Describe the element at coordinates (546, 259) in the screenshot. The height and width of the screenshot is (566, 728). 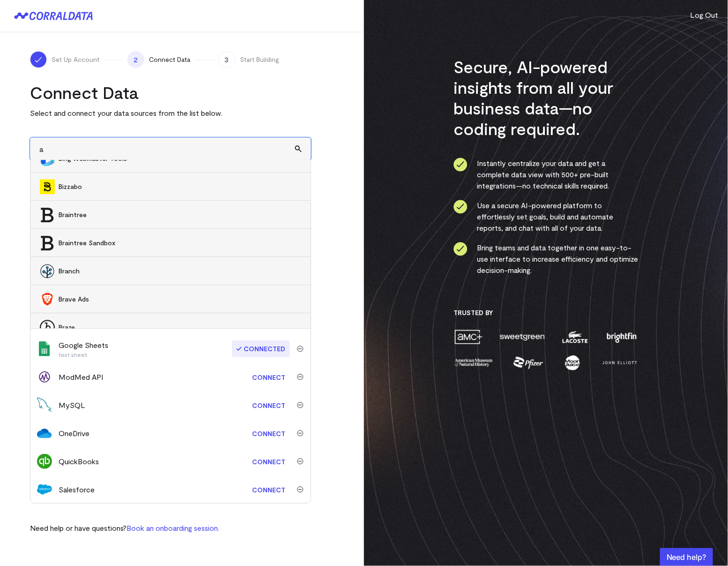
I see `li: Bring teams and data together in one easy-to-use interface to increase efficiency and optimize de...` at that location.